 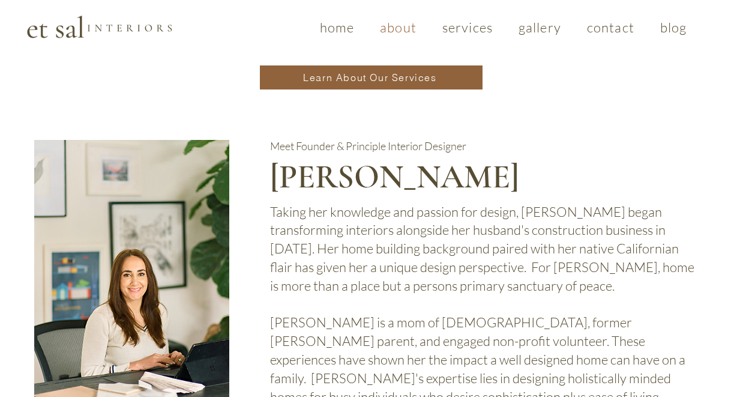 I want to click on a: about, so click(x=399, y=27).